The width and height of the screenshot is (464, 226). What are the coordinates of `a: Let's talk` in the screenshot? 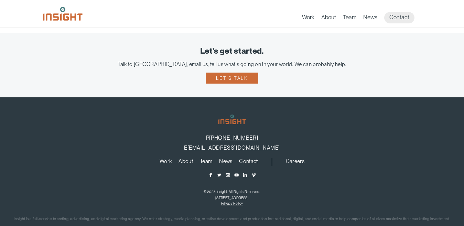 It's located at (232, 78).